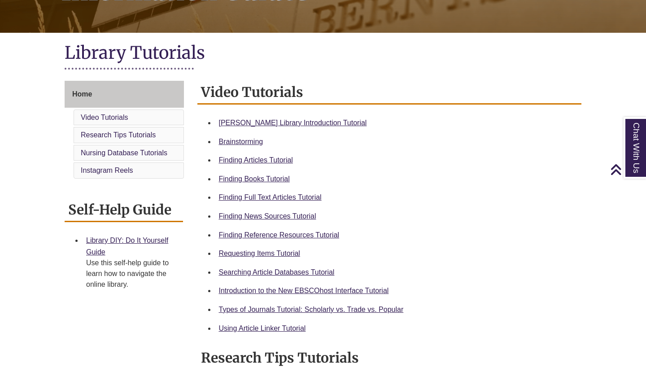  What do you see at coordinates (124, 94) in the screenshot?
I see `a: Home` at bounding box center [124, 94].